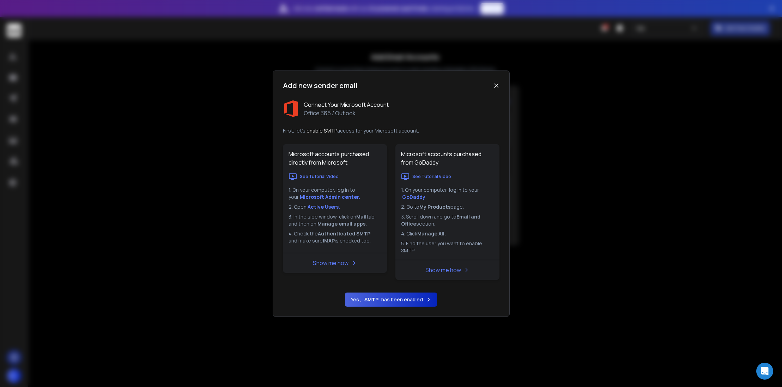 The image size is (782, 387). Describe the element at coordinates (447, 234) in the screenshot. I see `li: 4. Click` at that location.